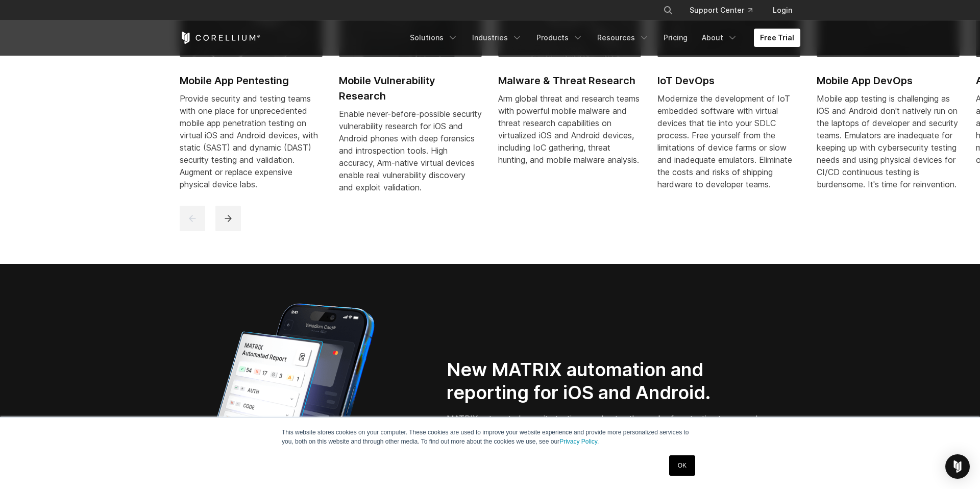 The image size is (980, 489). What do you see at coordinates (777, 38) in the screenshot?
I see `a: Free Trial` at bounding box center [777, 38].